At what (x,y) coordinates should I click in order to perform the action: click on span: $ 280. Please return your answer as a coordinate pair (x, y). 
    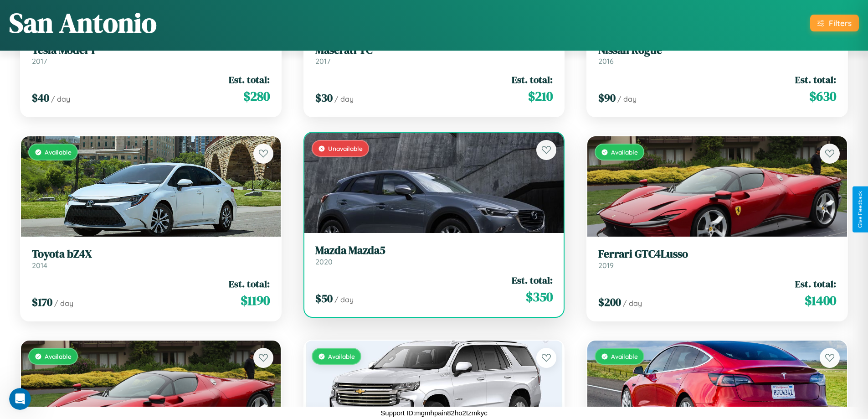
    Looking at the image, I should click on (257, 96).